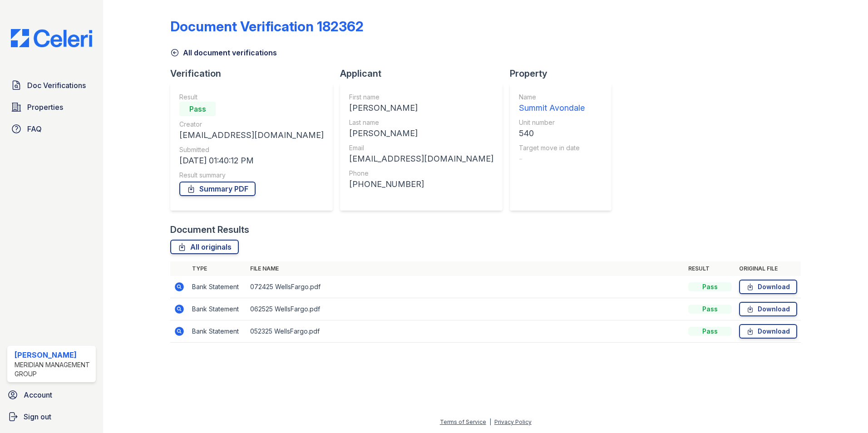  Describe the element at coordinates (53, 370) in the screenshot. I see `div: Meridian Management Group` at that location.